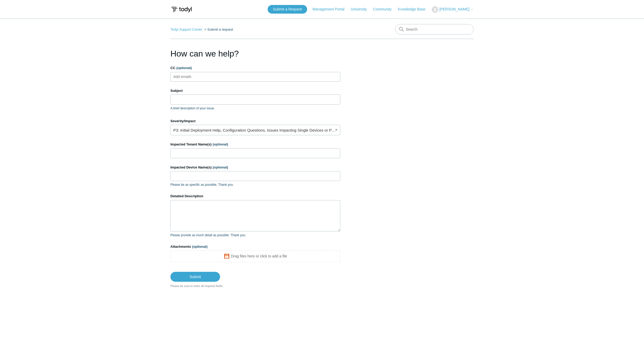 This screenshot has height=338, width=644. What do you see at coordinates (385, 9) in the screenshot?
I see `a: Community` at bounding box center [385, 9].